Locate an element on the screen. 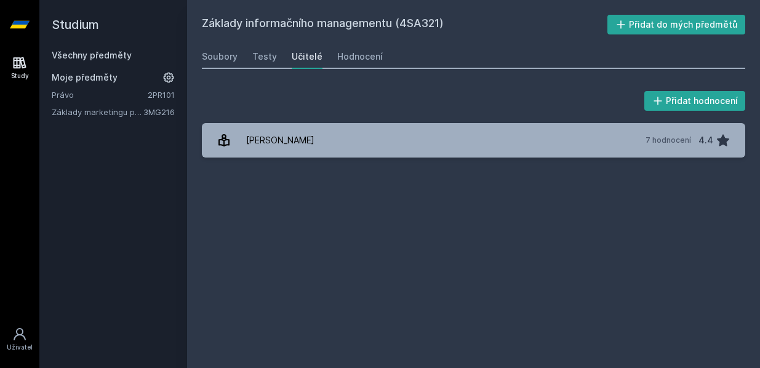 The height and width of the screenshot is (368, 760). span: Moje předměty is located at coordinates (84, 78).